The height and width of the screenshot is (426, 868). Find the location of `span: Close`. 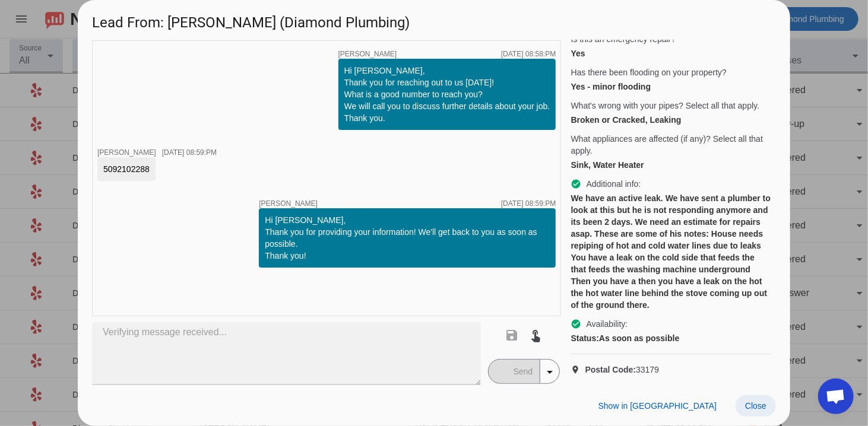

span: Close is located at coordinates (756, 406).